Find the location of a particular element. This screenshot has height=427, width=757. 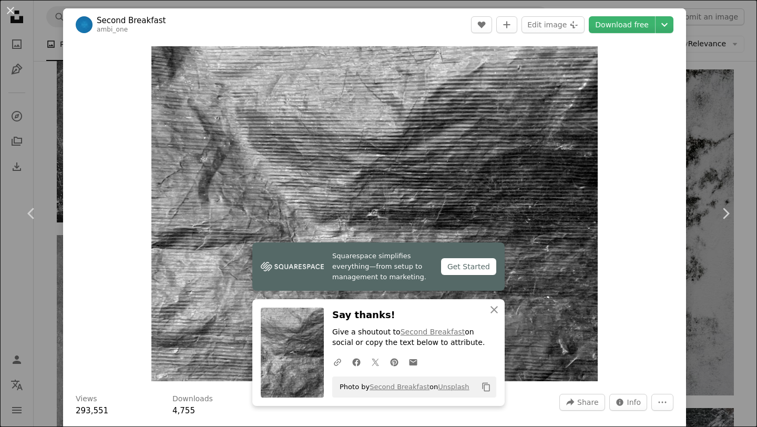

a: Go to Second Breakfast's profile is located at coordinates (84, 25).